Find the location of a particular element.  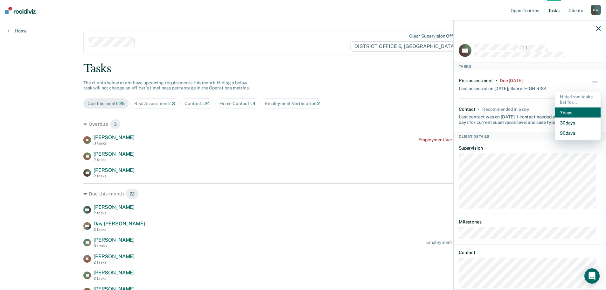

div: Contact is located at coordinates (467, 109).